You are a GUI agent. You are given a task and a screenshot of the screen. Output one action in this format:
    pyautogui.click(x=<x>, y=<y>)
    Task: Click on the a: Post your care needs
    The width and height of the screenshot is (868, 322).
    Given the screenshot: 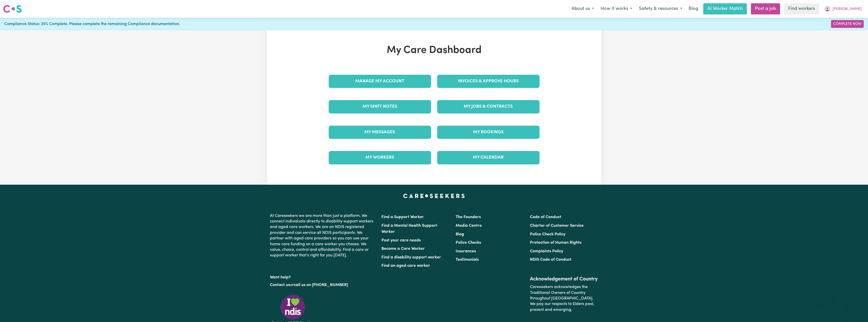 What is the action you would take?
    pyautogui.click(x=401, y=241)
    